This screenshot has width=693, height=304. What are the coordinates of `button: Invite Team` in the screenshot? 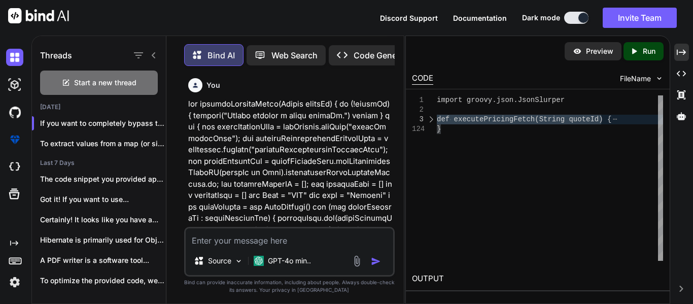 It's located at (639, 18).